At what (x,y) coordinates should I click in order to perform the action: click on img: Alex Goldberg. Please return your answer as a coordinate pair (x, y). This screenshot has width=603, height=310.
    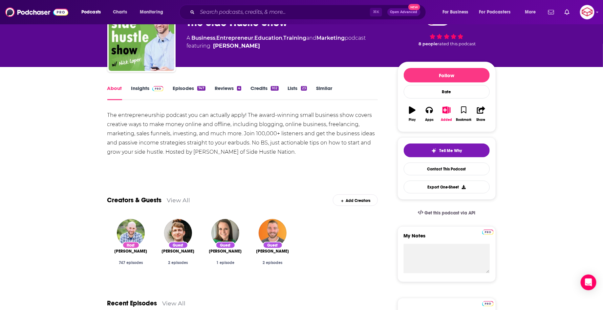
    Looking at the image, I should click on (178, 233).